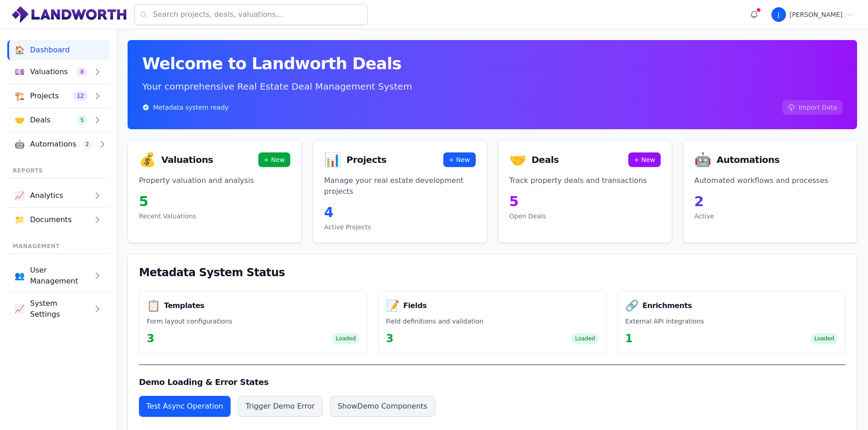  Describe the element at coordinates (382, 407) in the screenshot. I see `button: ShowDemo Components` at that location.